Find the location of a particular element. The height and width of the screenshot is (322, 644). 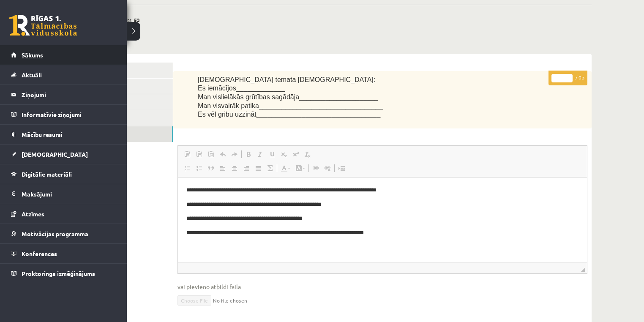

span: Man vislielākās grūtības sagādāja_____________________ is located at coordinates (288, 97).